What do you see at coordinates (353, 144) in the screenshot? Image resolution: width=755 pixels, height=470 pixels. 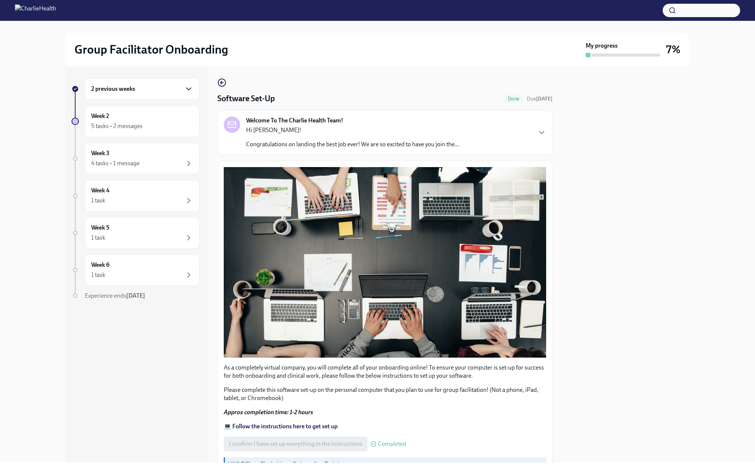 I see `p: Congratulations on landing the best job ever! We are so excited to have you join the...` at bounding box center [353, 144].